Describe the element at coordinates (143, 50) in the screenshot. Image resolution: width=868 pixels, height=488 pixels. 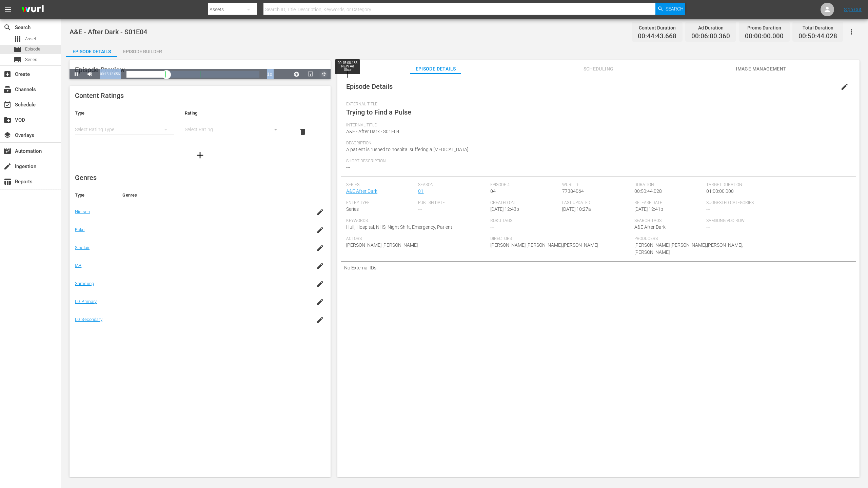
I see `button: Episode Builder` at that location.